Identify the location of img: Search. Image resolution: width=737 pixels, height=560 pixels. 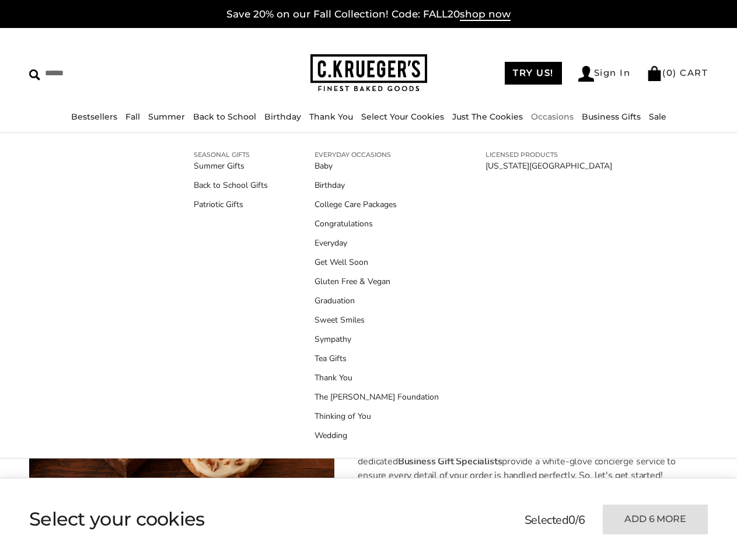
(34, 75).